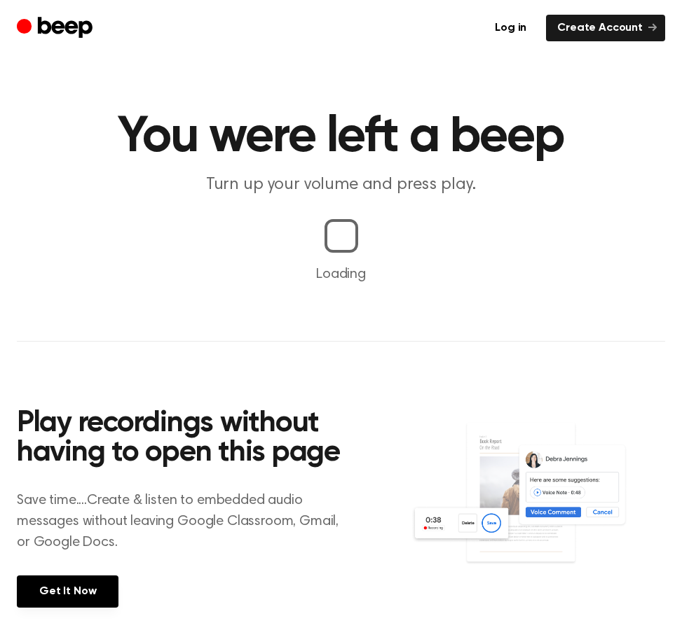 The image size is (682, 637). Describe the element at coordinates (67, 592) in the screenshot. I see `a: Get It Now` at that location.